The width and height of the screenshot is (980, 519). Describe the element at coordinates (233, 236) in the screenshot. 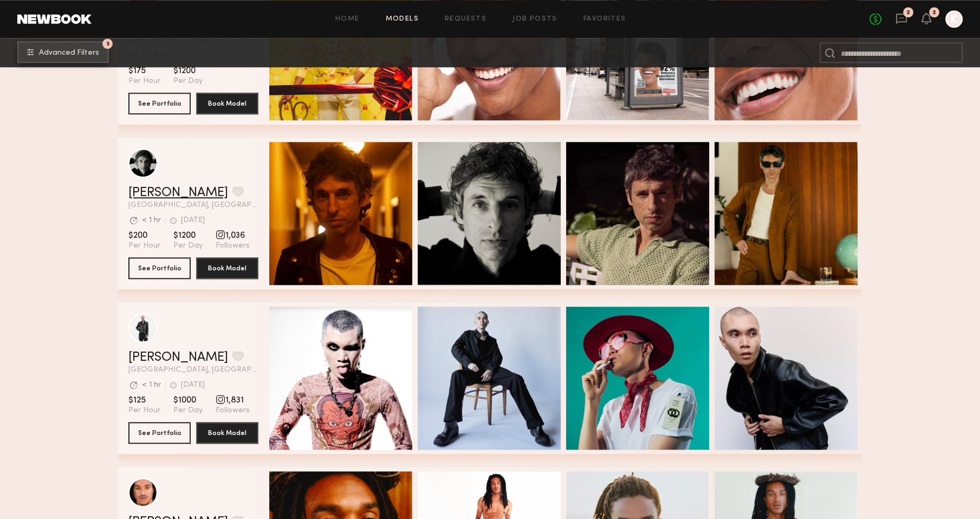

I see `span: 1,036` at that location.